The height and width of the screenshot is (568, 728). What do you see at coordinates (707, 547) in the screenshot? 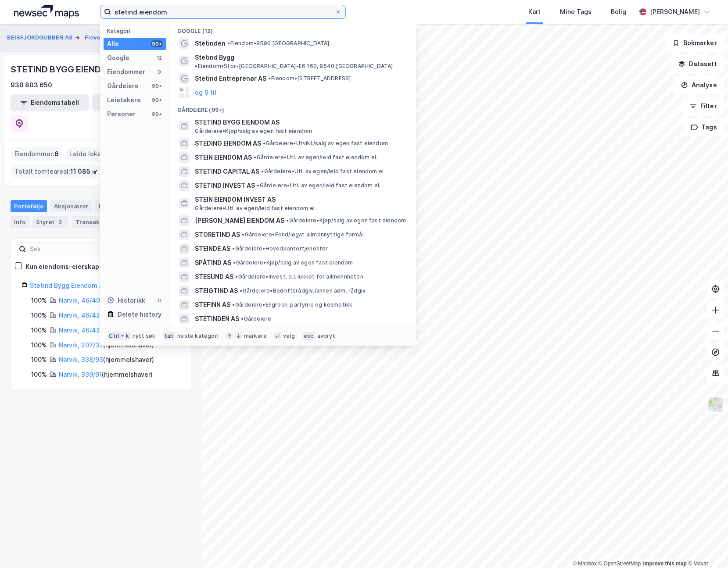
I see `div: Kontrollprogram for chat` at bounding box center [707, 547].